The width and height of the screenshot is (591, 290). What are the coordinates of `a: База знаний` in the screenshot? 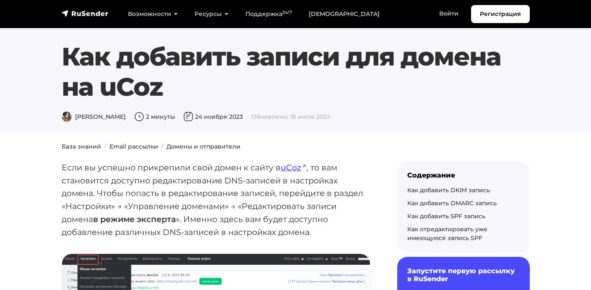 It's located at (81, 146).